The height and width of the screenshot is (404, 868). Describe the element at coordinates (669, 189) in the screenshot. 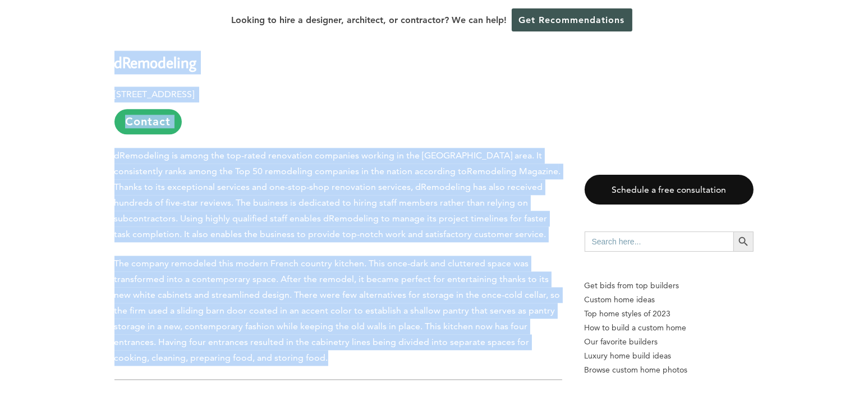

I see `a: Schedule a free consultation` at that location.